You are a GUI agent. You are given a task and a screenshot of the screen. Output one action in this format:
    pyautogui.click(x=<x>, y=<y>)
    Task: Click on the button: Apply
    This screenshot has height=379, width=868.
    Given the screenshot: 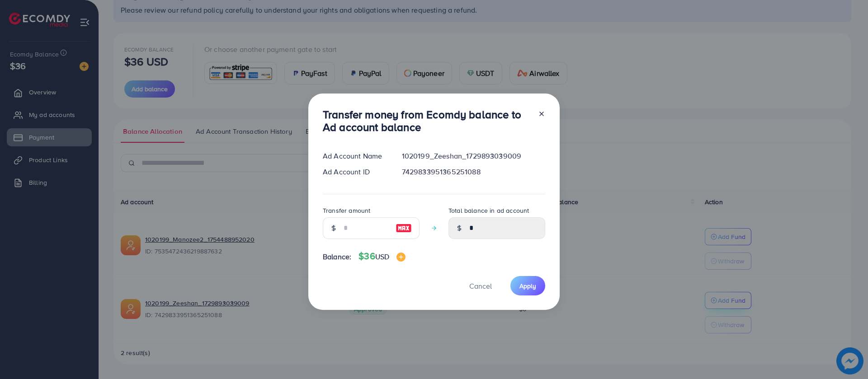 What is the action you would take?
    pyautogui.click(x=527, y=286)
    